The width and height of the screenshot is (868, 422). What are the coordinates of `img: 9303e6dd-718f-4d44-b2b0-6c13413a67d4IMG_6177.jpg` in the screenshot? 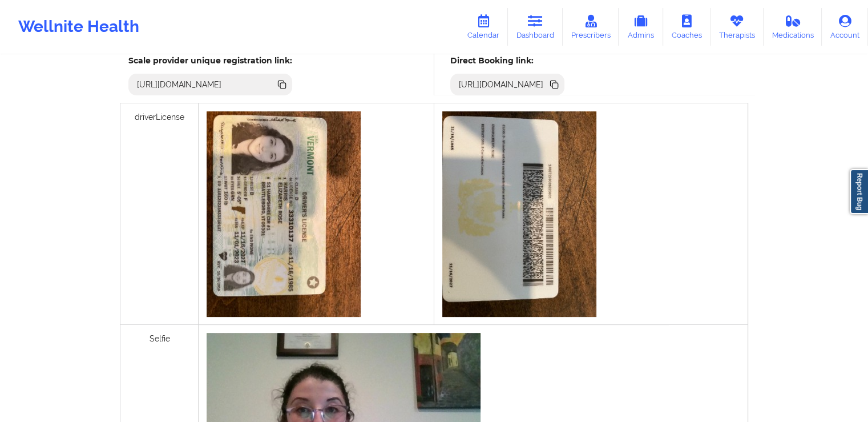 It's located at (520, 214).